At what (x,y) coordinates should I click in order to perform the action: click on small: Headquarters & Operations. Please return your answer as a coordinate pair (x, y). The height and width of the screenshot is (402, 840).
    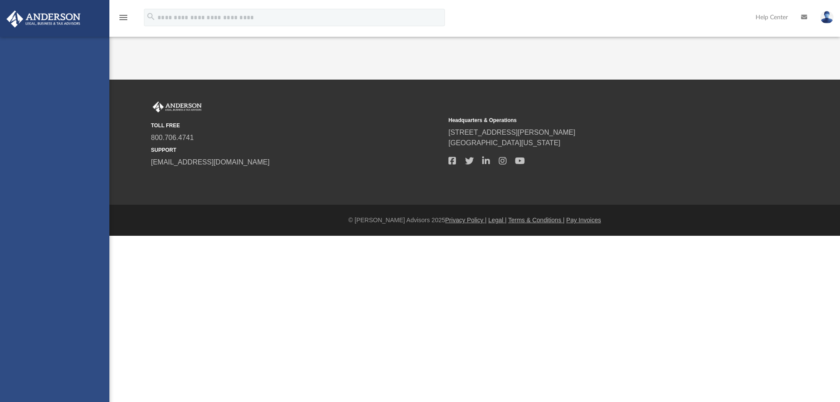
    Looking at the image, I should click on (594, 120).